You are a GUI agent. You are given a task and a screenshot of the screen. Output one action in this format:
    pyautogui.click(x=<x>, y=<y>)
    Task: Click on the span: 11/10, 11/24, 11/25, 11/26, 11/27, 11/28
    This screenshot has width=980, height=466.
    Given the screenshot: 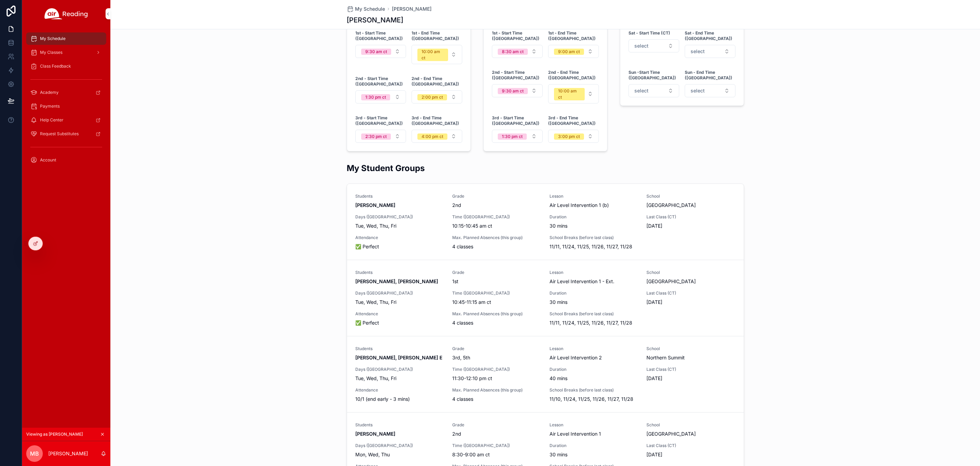 What is the action you would take?
    pyautogui.click(x=595, y=399)
    